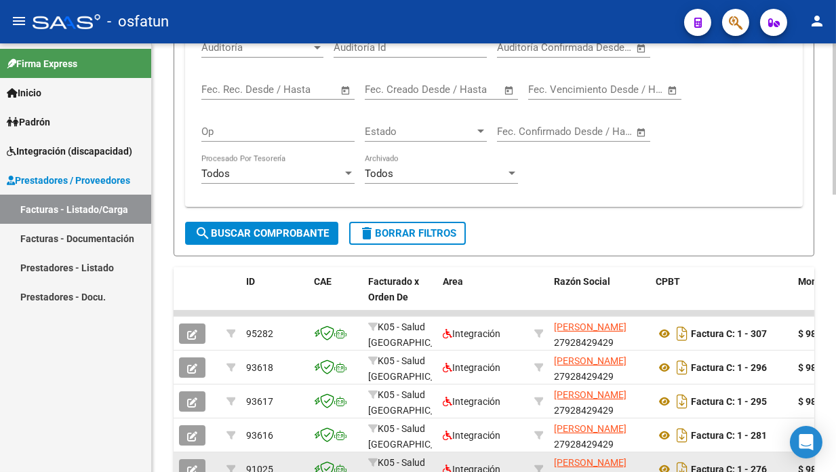 The image size is (836, 472). What do you see at coordinates (393, 289) in the screenshot?
I see `span: Facturado x Orden De` at bounding box center [393, 289].